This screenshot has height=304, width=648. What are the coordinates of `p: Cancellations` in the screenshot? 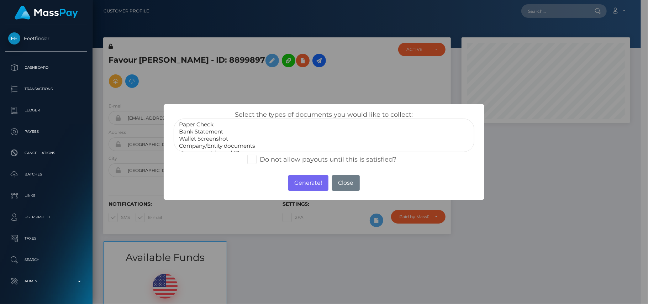 It's located at (46, 153).